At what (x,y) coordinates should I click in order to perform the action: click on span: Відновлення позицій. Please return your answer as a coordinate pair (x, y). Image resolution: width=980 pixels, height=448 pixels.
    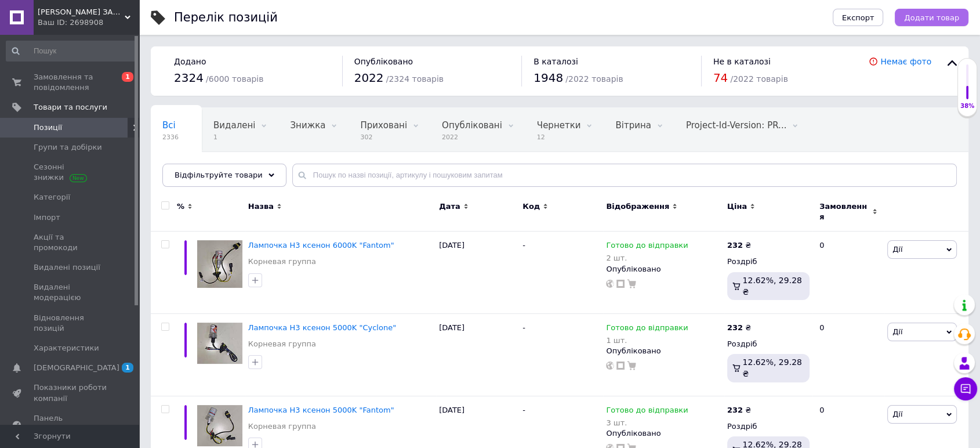
    Looking at the image, I should click on (70, 323).